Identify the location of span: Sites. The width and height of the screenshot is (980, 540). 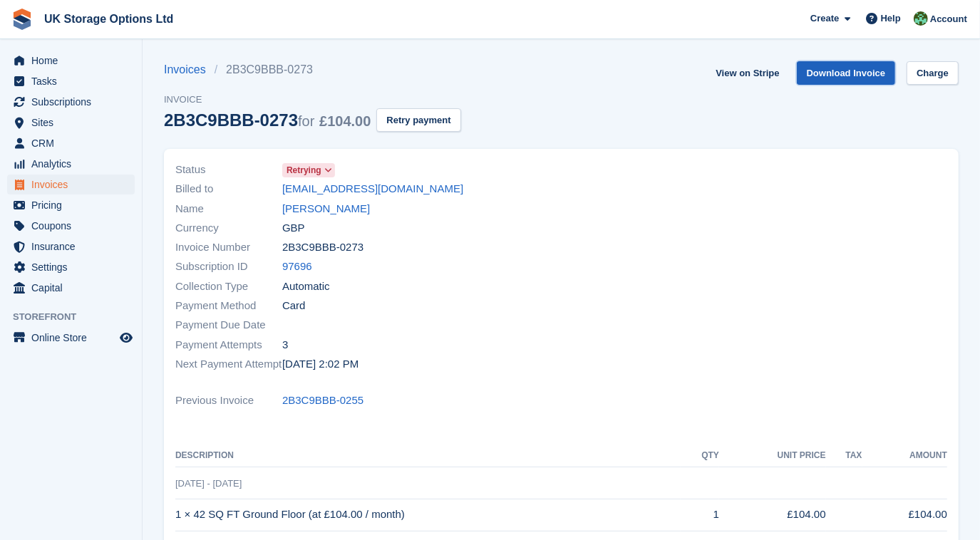
(75, 123).